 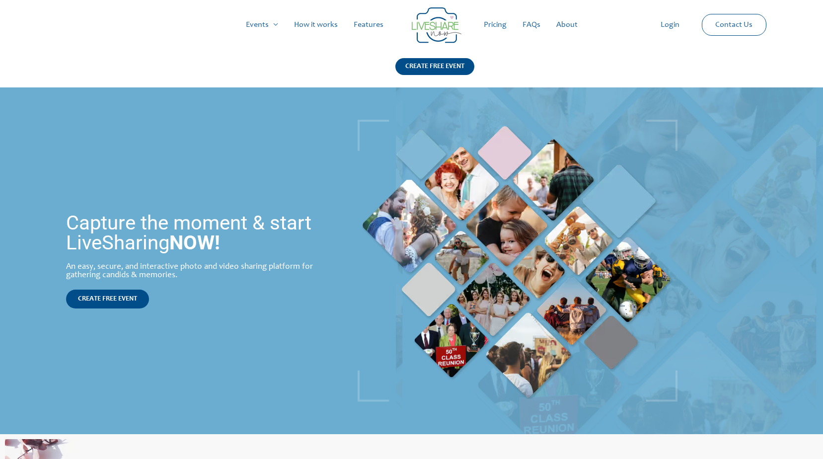 What do you see at coordinates (670, 25) in the screenshot?
I see `a: Login` at bounding box center [670, 25].